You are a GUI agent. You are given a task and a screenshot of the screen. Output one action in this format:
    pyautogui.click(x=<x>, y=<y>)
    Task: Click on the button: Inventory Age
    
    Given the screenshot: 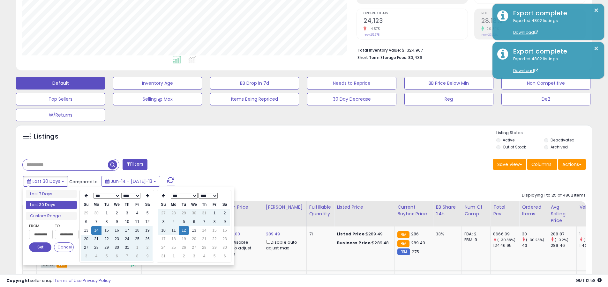 What is the action you would take?
    pyautogui.click(x=157, y=83)
    